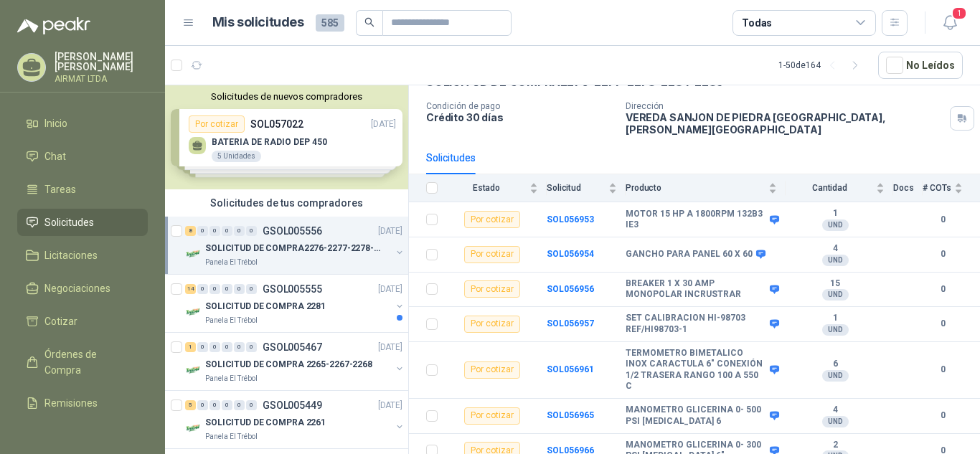 The image size is (980, 454). What do you see at coordinates (570, 324) in the screenshot?
I see `a: SOL056957` at bounding box center [570, 324].